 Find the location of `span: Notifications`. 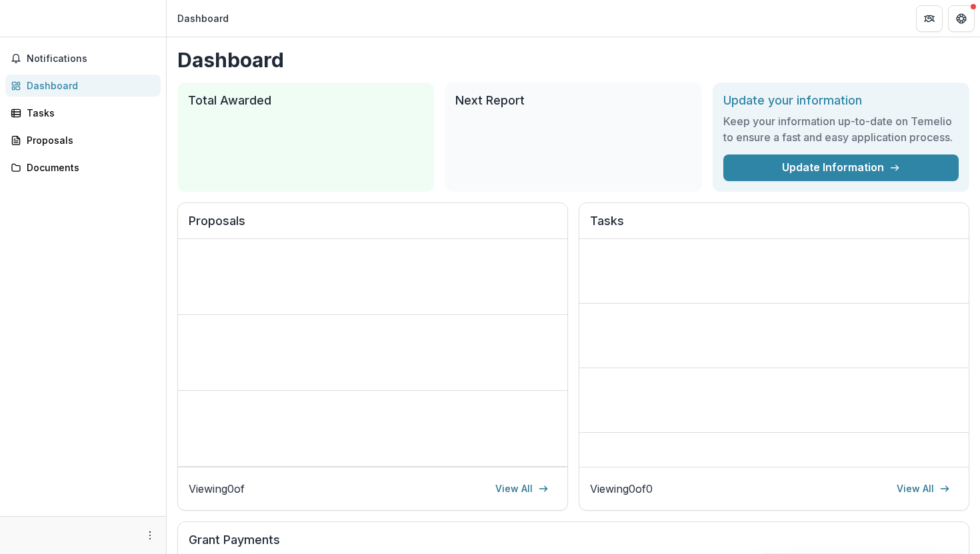

span: Notifications is located at coordinates (91, 58).